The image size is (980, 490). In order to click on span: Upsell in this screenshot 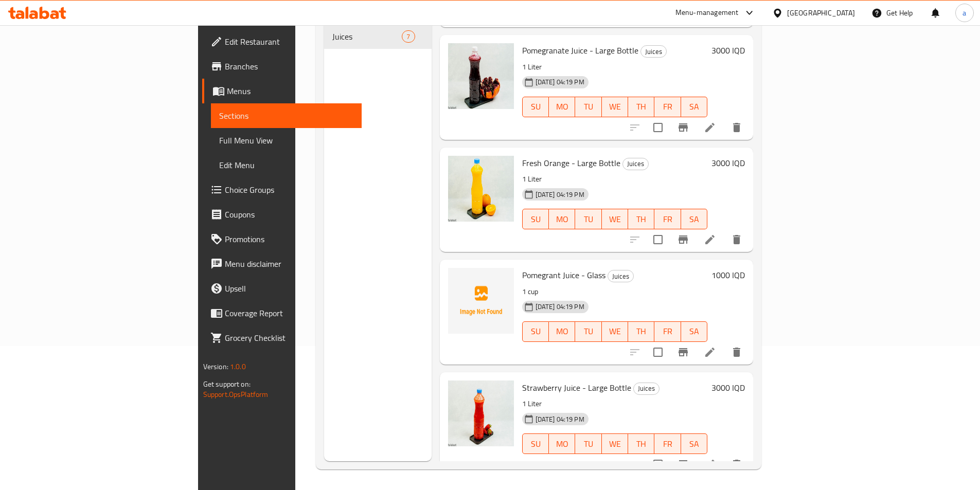, I will do `click(289, 289)`.